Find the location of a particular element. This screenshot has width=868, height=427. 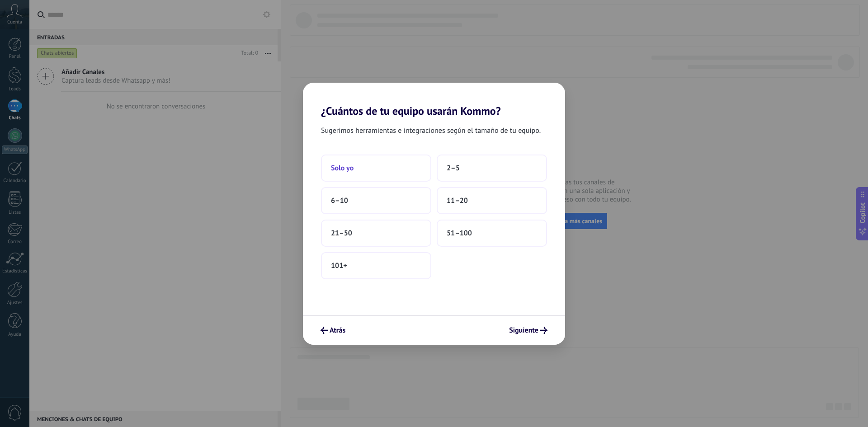

button: Solo yo is located at coordinates (376, 168).